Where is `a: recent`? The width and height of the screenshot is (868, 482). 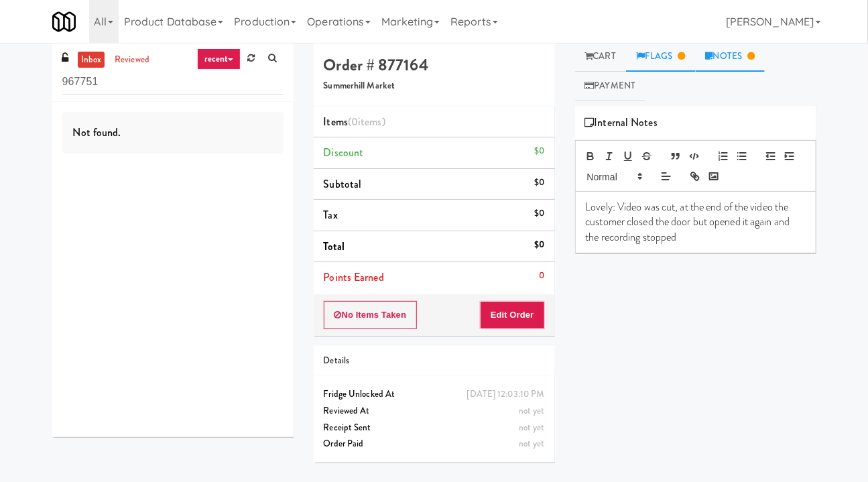 a: recent is located at coordinates (219, 59).